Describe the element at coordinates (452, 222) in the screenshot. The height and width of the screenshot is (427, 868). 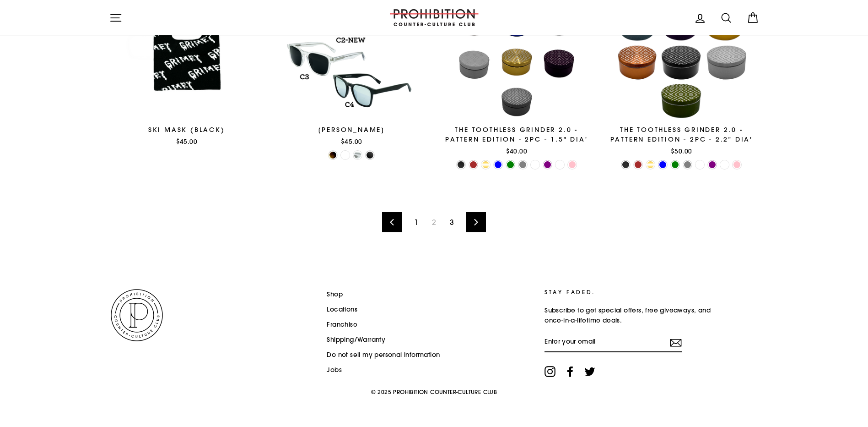
I see `a: 3` at that location.